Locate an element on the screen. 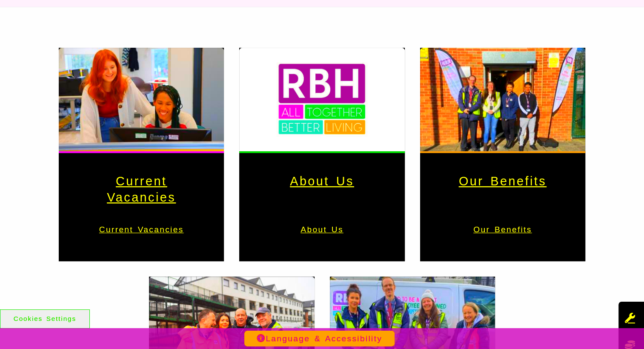 The image size is (644, 349). span: Our Benefits is located at coordinates (502, 230).